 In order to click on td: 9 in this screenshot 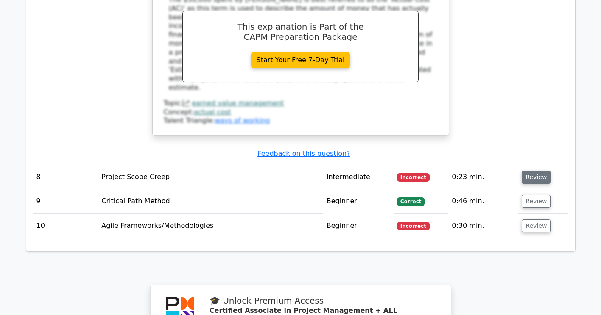, I will do `click(66, 201)`.